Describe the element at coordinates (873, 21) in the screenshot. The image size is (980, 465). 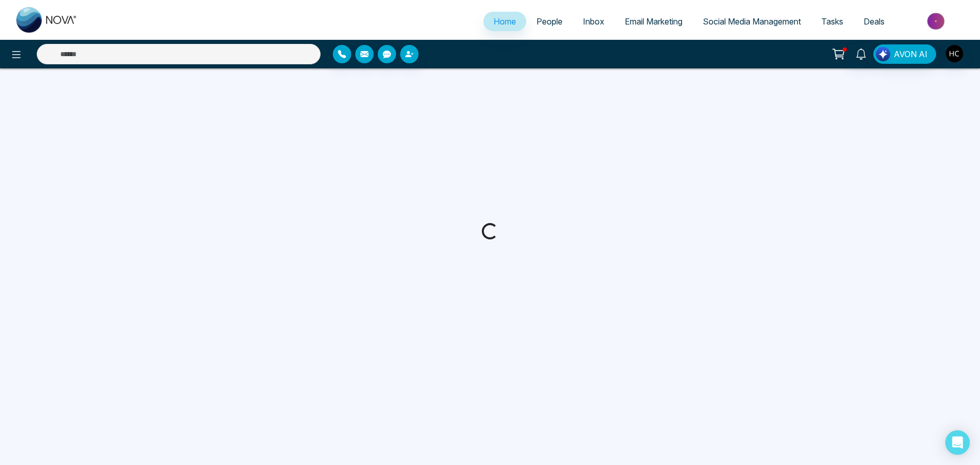
I see `span: Deals` at that location.